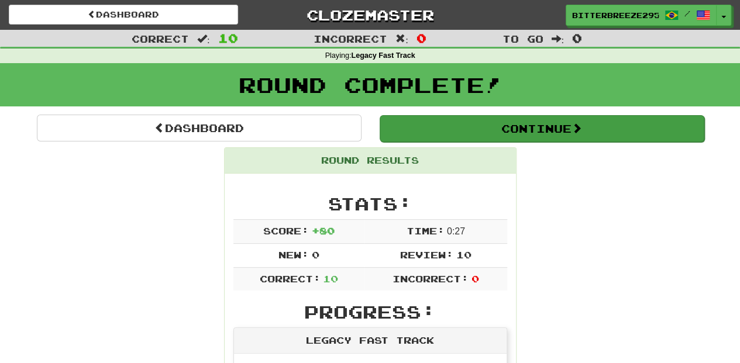  What do you see at coordinates (370, 312) in the screenshot?
I see `h2: Progress:` at bounding box center [370, 312].